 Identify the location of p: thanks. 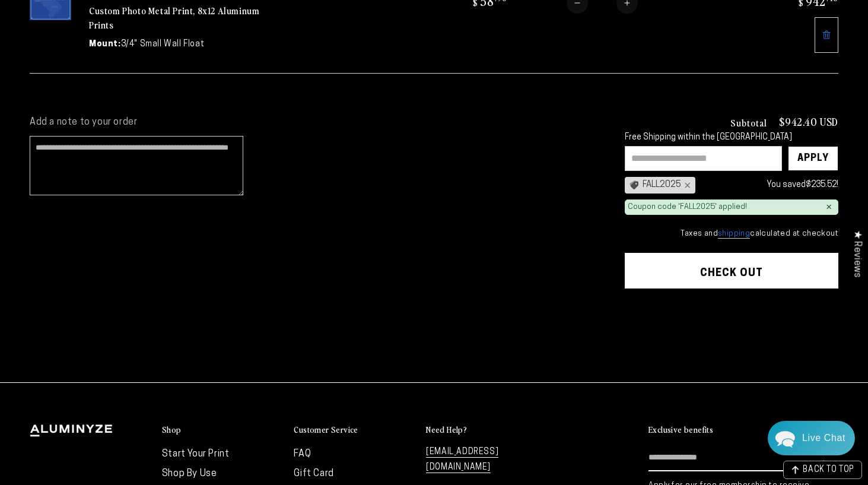
(220, 296).